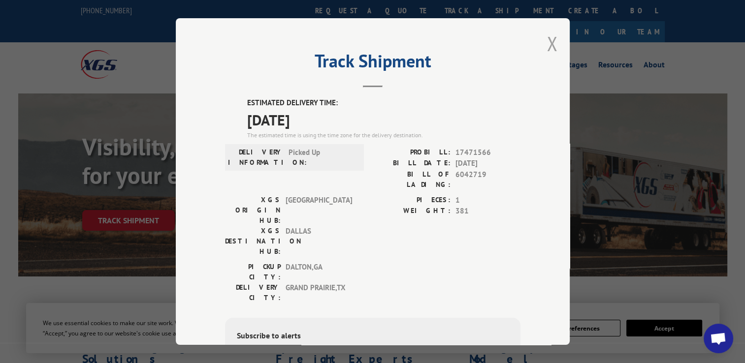  Describe the element at coordinates (412, 179) in the screenshot. I see `label: BILL OF LADING:` at that location.